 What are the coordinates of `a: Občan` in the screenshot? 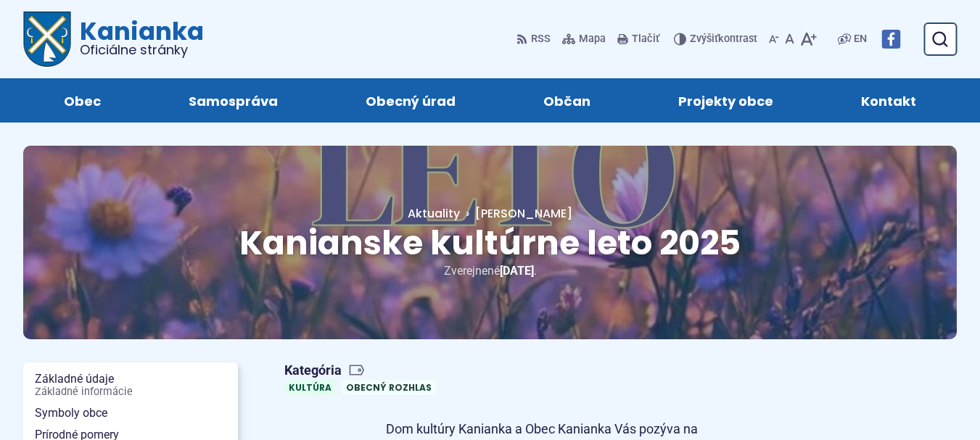 It's located at (567, 100).